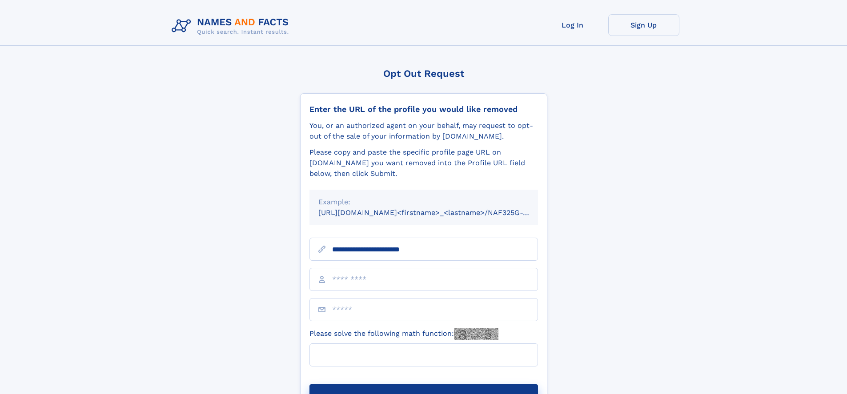 The image size is (847, 394). I want to click on div: Enter the URL of the profile you would like removed, so click(424, 109).